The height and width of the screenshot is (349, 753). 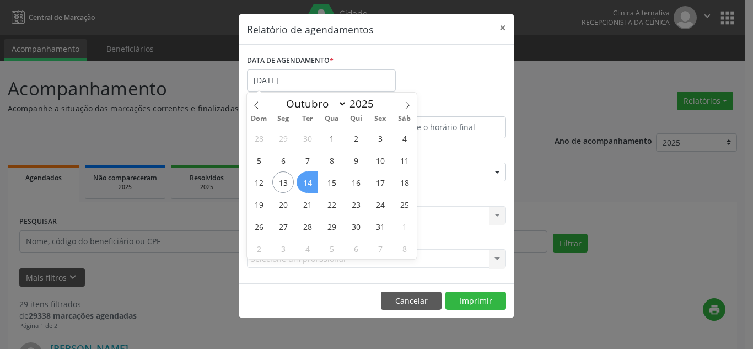 What do you see at coordinates (331, 204) in the screenshot?
I see `span: Outubro 22, 2025` at bounding box center [331, 204].